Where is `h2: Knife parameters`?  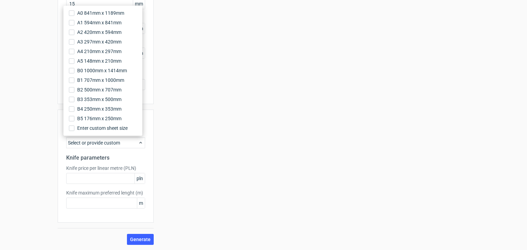 h2: Knife parameters is located at coordinates (106, 158).